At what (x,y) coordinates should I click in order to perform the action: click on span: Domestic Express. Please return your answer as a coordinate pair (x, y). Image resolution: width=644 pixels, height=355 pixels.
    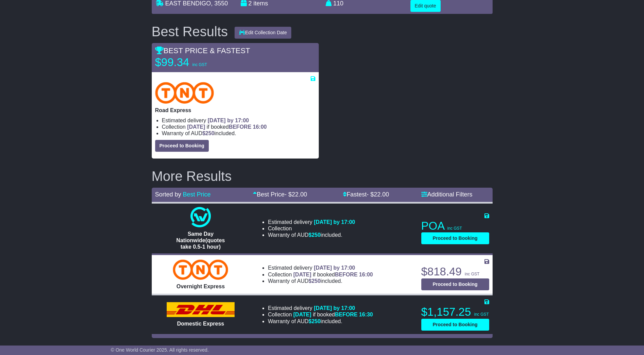
    Looking at the image, I should click on (201, 323).